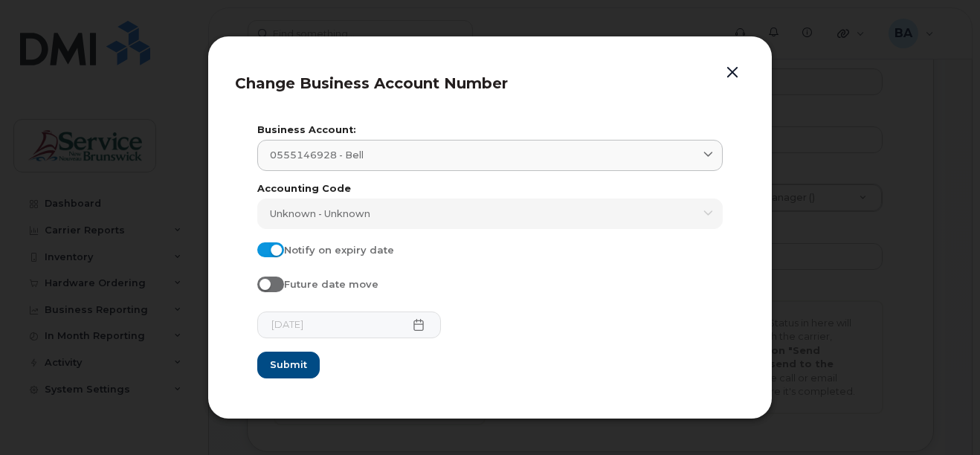  I want to click on input: Future date move, so click(263, 283).